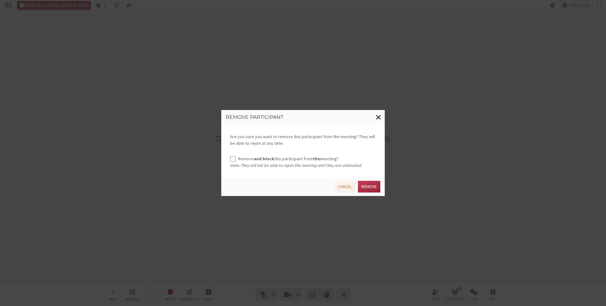  What do you see at coordinates (317, 159) in the screenshot?
I see `strong: this` at bounding box center [317, 159].